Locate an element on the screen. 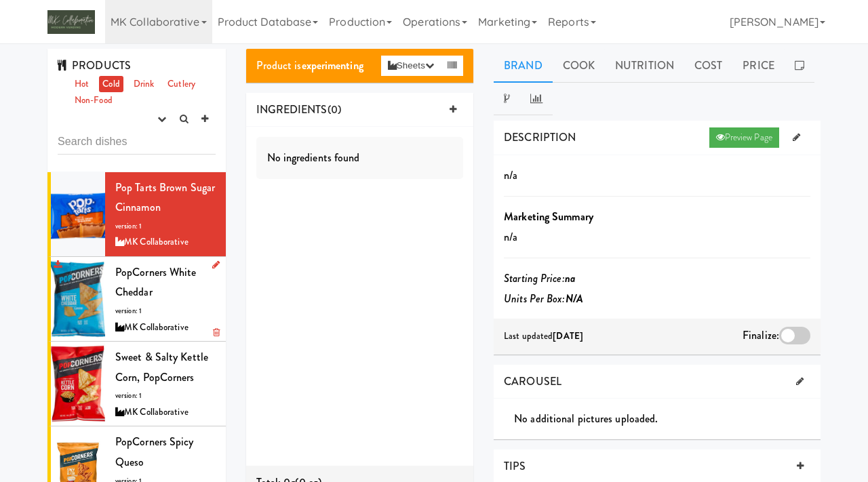  b: Marketing Summary is located at coordinates (548, 216).